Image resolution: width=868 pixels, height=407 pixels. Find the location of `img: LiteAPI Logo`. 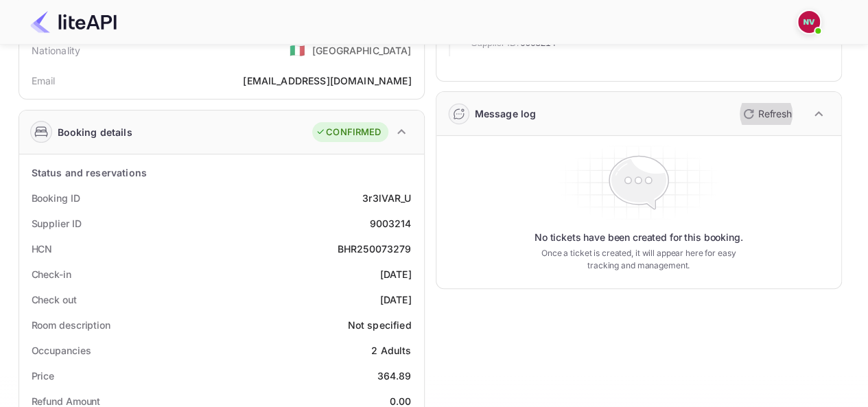

img: LiteAPI Logo is located at coordinates (74, 22).